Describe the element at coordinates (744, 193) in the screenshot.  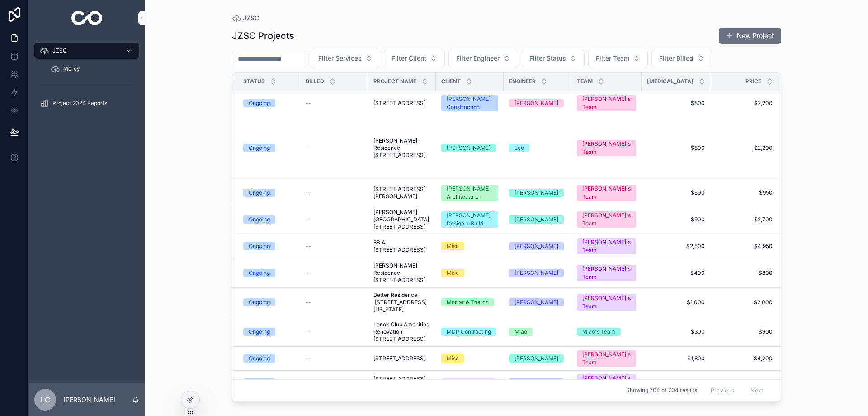
I see `a: $950` at that location.